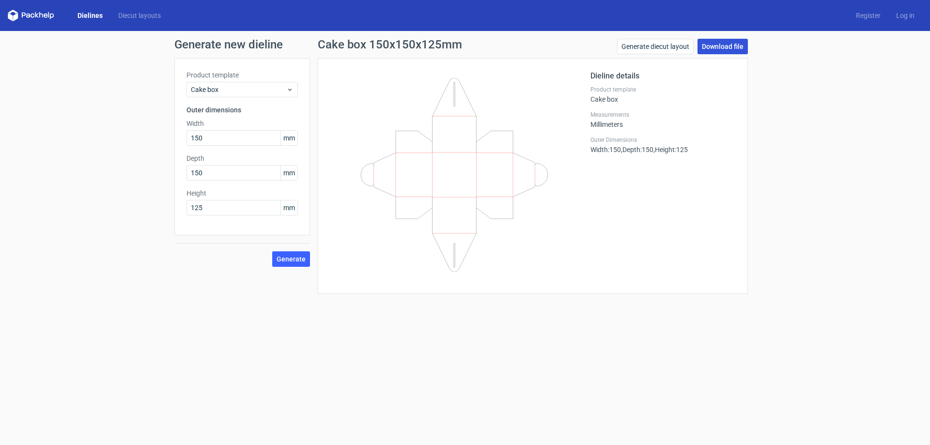 The width and height of the screenshot is (930, 445). What do you see at coordinates (242, 123) in the screenshot?
I see `label: Width` at bounding box center [242, 123].